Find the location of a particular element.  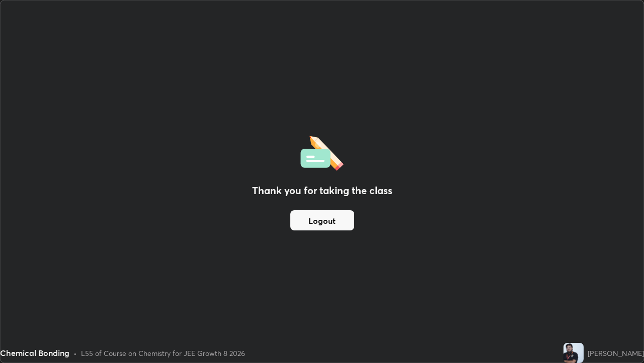

img: offlineFeedback.1438e8b3.svg is located at coordinates (322, 152).